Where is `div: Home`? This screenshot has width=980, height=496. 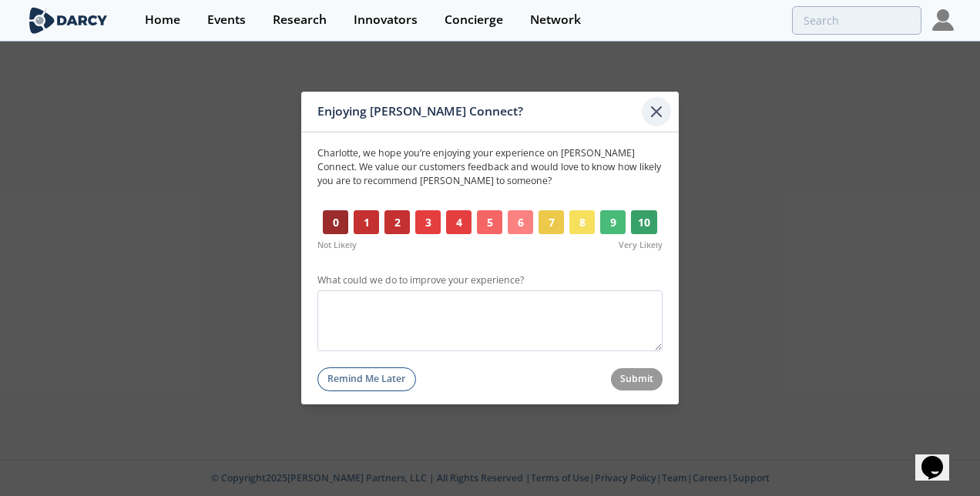
div: Home is located at coordinates (163, 20).